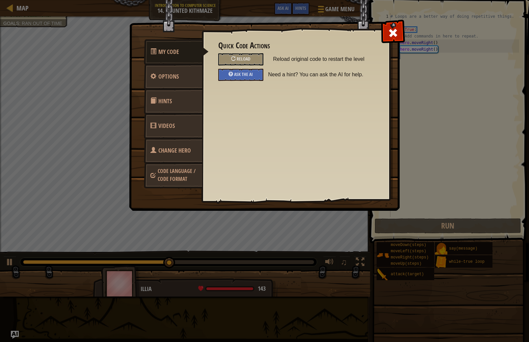 The width and height of the screenshot is (529, 342). I want to click on span: Hints, so click(165, 101).